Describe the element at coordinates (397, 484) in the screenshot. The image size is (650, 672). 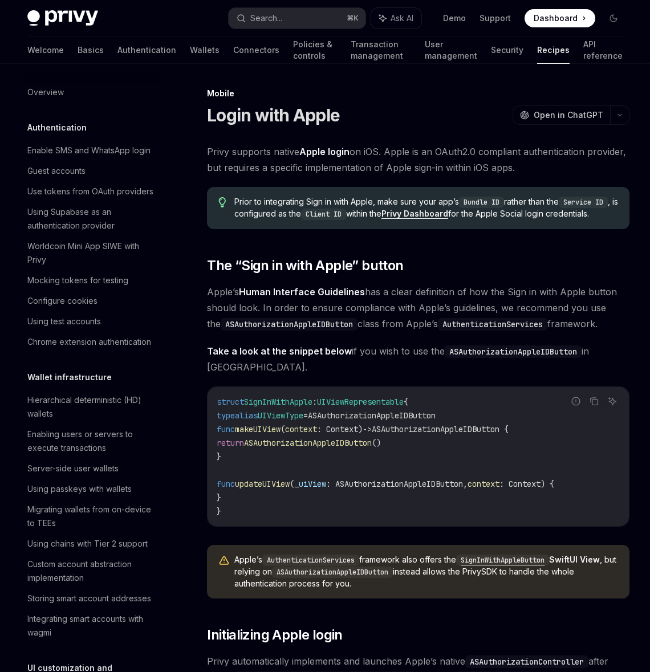
I see `span: : ASAuthorizationAppleIDButton,` at that location.